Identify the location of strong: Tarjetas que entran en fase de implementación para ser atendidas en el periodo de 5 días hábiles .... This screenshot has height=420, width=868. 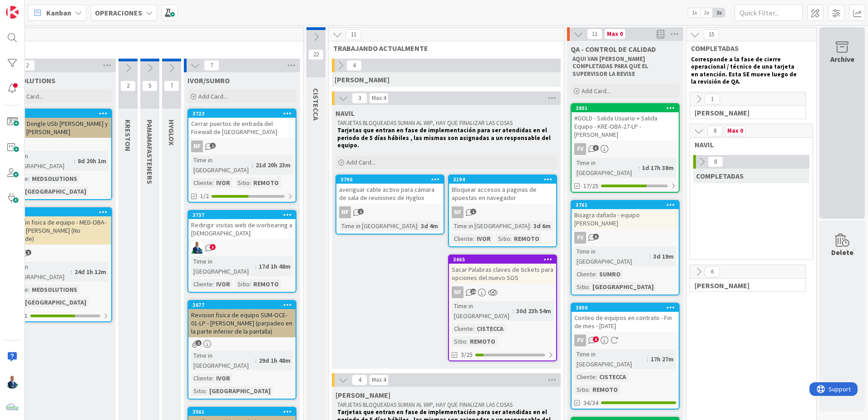
(444, 138).